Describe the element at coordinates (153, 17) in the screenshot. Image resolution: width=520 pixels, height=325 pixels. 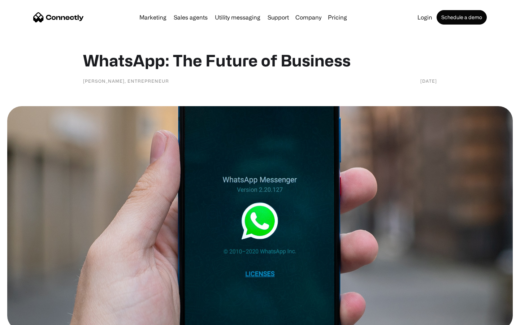
I see `a: Marketing` at that location.